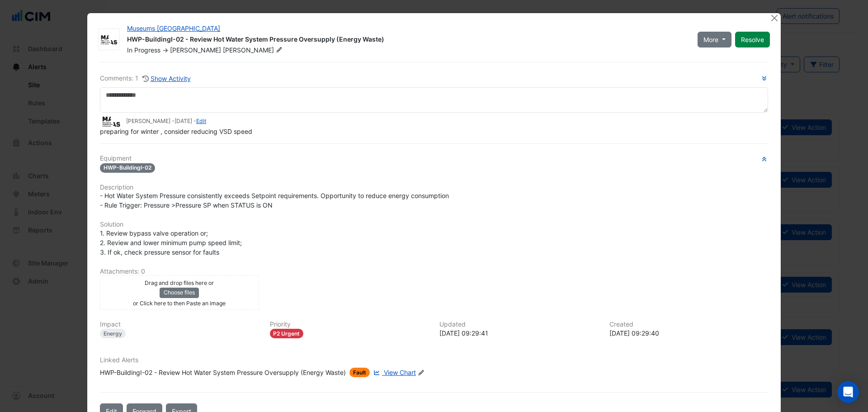  Describe the element at coordinates (519, 324) in the screenshot. I see `h6: Updated` at that location.